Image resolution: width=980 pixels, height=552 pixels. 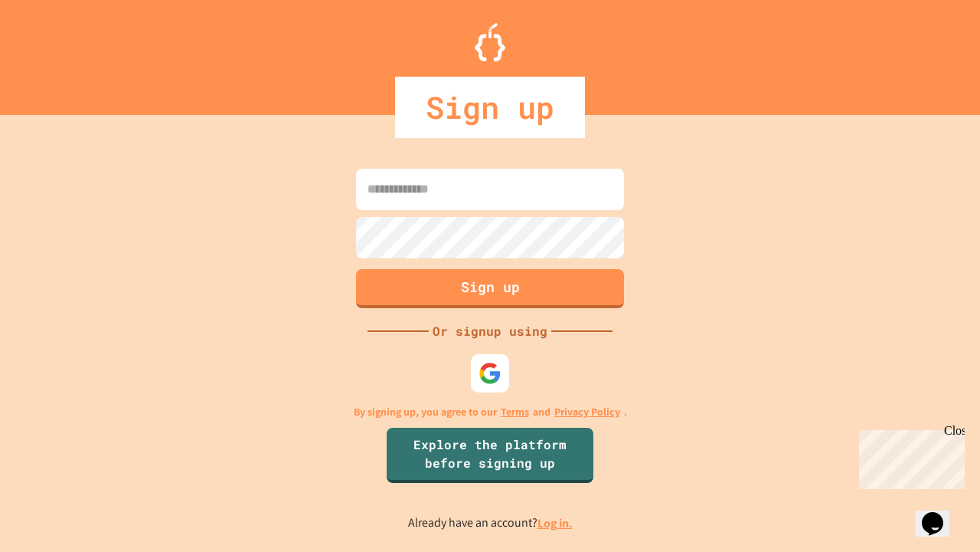 I want to click on p: By signing up, you agree to our and ., so click(x=490, y=412).